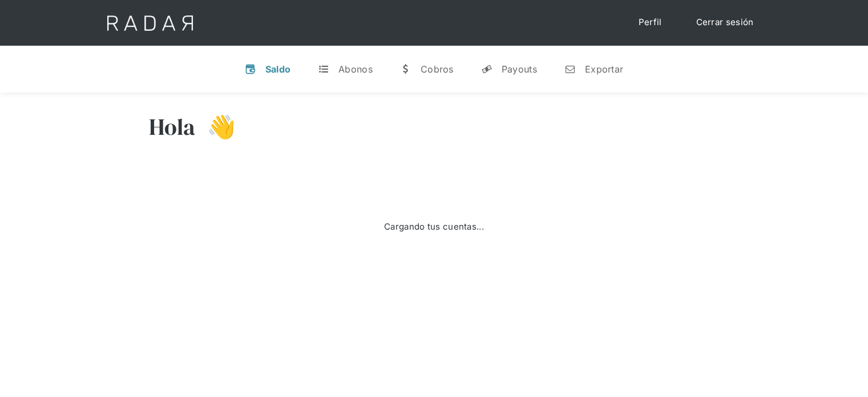 The width and height of the screenshot is (868, 397). I want to click on div: Saldo, so click(278, 69).